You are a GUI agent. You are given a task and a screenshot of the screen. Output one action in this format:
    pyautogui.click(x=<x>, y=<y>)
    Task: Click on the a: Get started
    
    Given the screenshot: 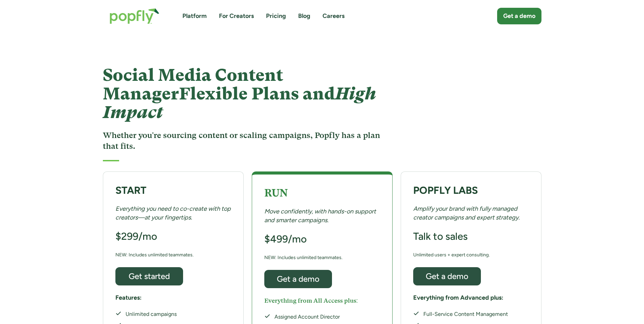 What is the action you would take?
    pyautogui.click(x=149, y=276)
    